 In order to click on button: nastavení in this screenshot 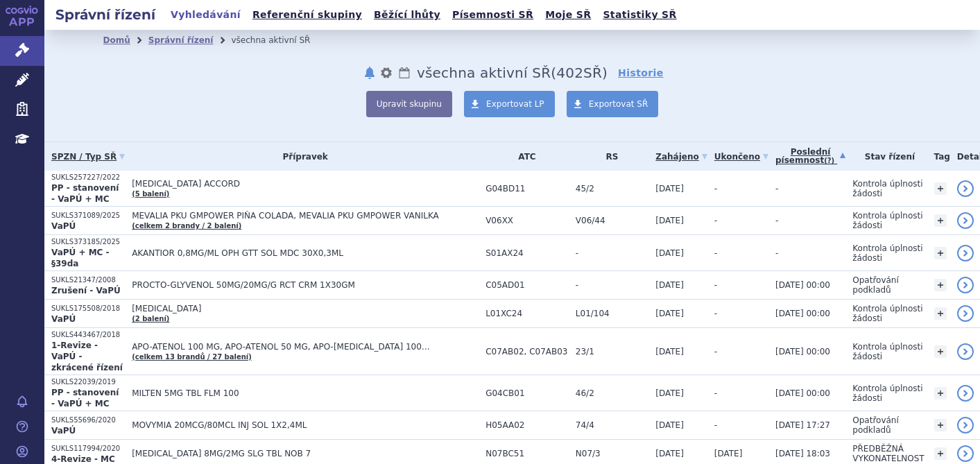, I will do `click(386, 73)`.